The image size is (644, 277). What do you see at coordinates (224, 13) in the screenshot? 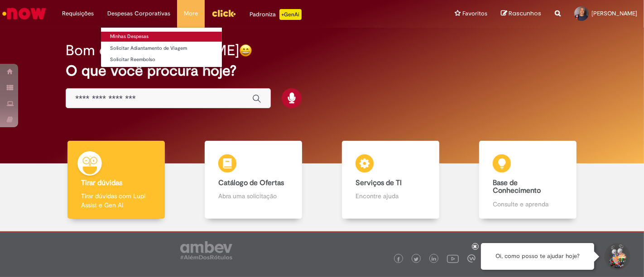
I see `img: click_logo_yellow_360x200.png` at bounding box center [224, 13].